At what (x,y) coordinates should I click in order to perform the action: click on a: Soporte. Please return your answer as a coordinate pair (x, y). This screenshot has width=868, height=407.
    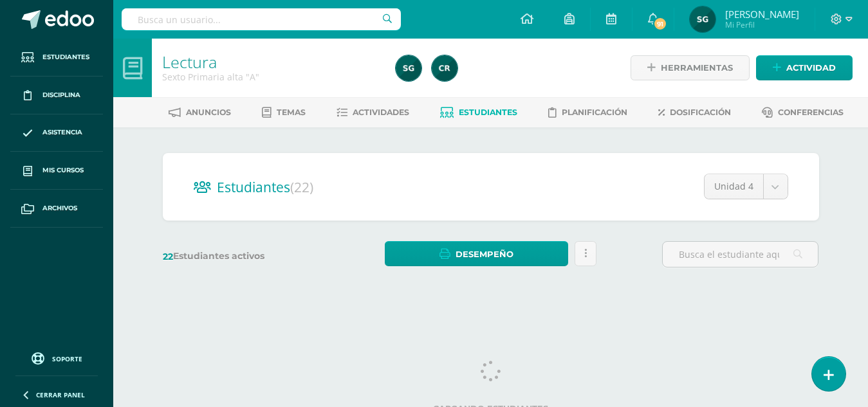
    Looking at the image, I should click on (57, 357).